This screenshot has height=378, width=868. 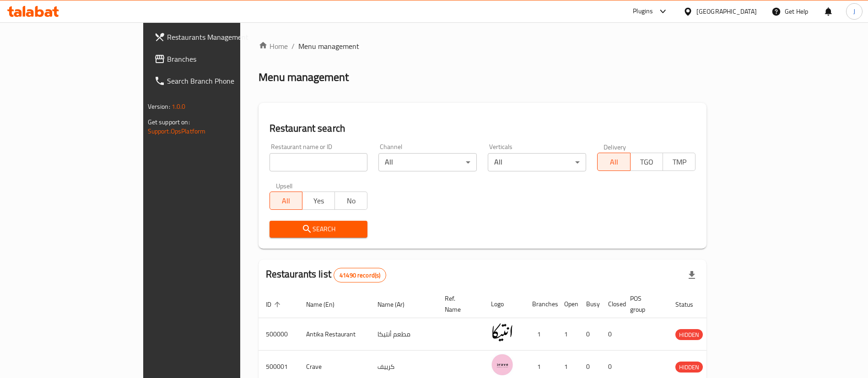 What do you see at coordinates (679, 162) in the screenshot?
I see `button: TMP` at bounding box center [679, 162].